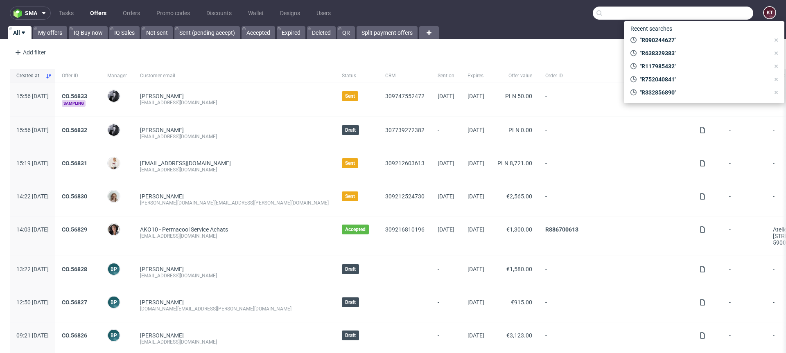 The width and height of the screenshot is (786, 353). What do you see at coordinates (519, 269) in the screenshot?
I see `span: €1,580.00` at bounding box center [519, 269].